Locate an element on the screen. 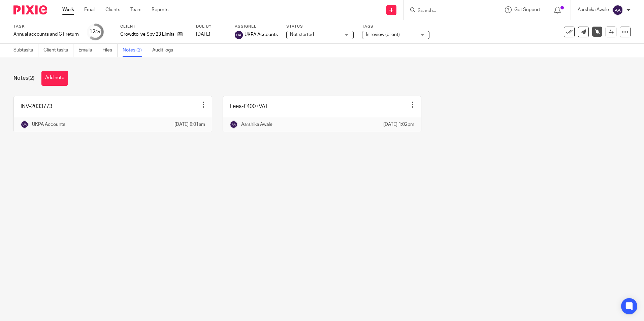 The width and height of the screenshot is (644, 321). a: Reports is located at coordinates (160, 10).